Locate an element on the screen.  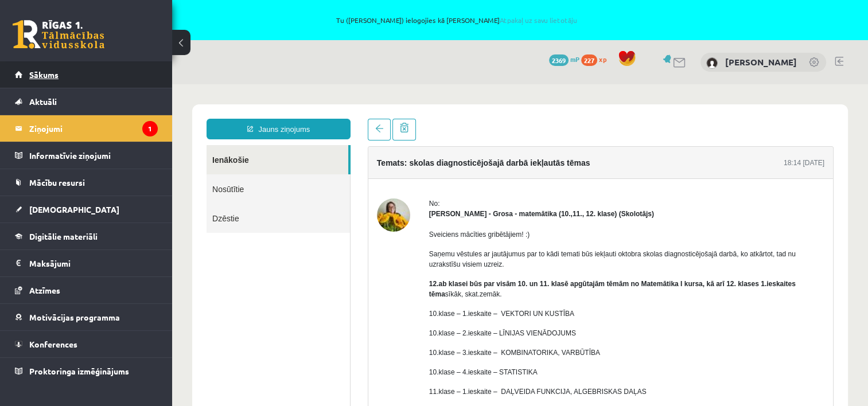
a: Informatīvie ziņojumi is located at coordinates (86, 156).